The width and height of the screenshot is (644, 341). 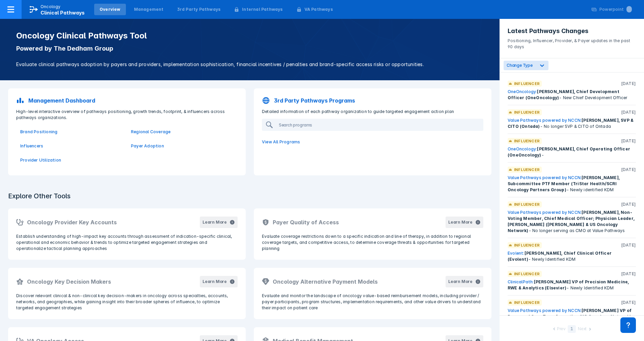 What do you see at coordinates (582, 329) in the screenshot?
I see `div: Next` at bounding box center [582, 329].